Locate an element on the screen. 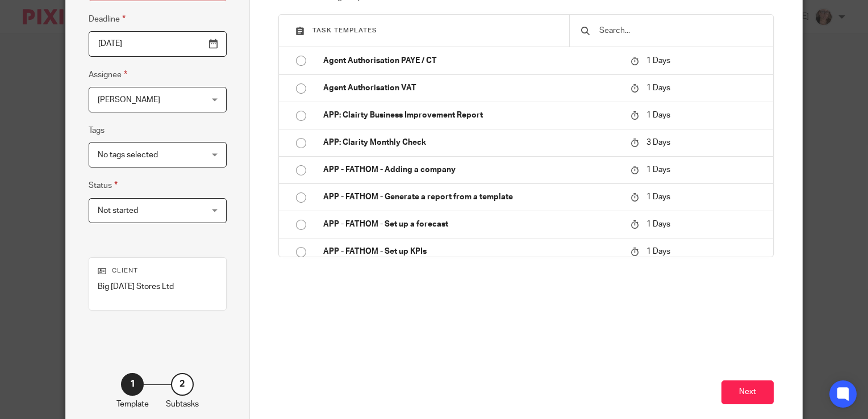 The height and width of the screenshot is (419, 868). p: APP: Clarity Monthly Check is located at coordinates (471, 143).